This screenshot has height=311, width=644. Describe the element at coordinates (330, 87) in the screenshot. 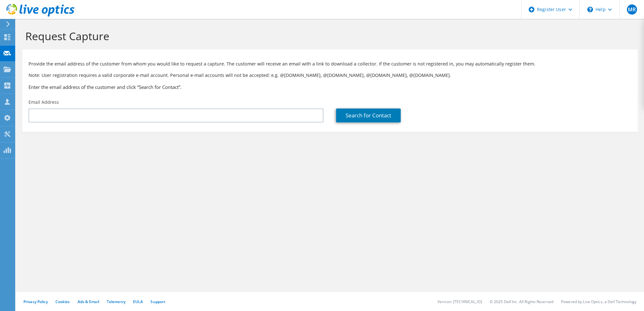

I see `h3: Enter the email address of the customer and click “Search for Contact”.` at that location.